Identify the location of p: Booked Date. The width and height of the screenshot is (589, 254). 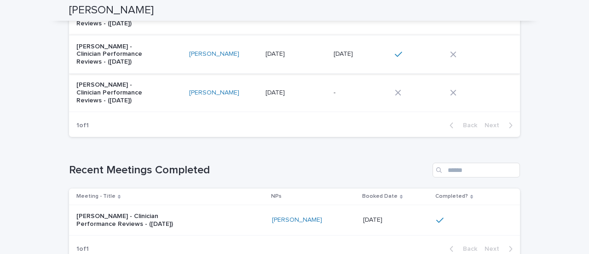
(380, 196).